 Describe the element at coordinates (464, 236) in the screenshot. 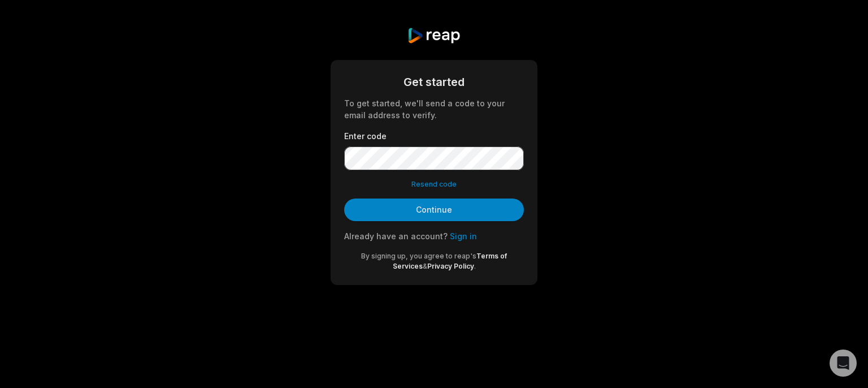

I see `a: Sign in` at that location.